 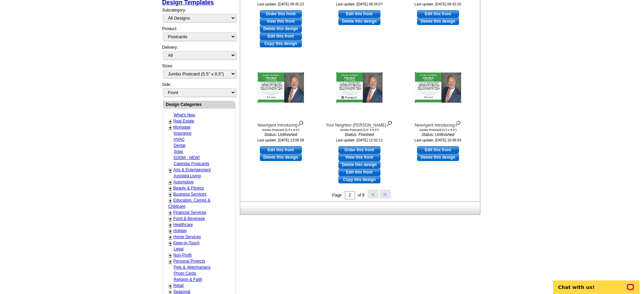 I want to click on a: Holiday, so click(x=180, y=231).